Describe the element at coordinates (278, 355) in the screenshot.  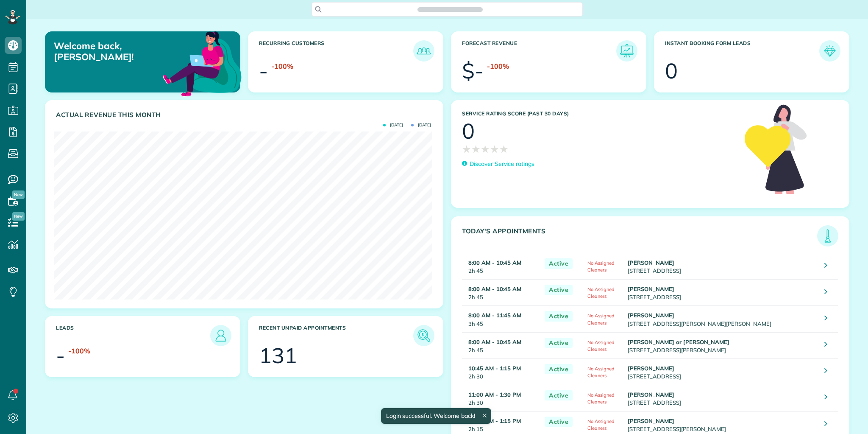
I see `div: 131` at that location.